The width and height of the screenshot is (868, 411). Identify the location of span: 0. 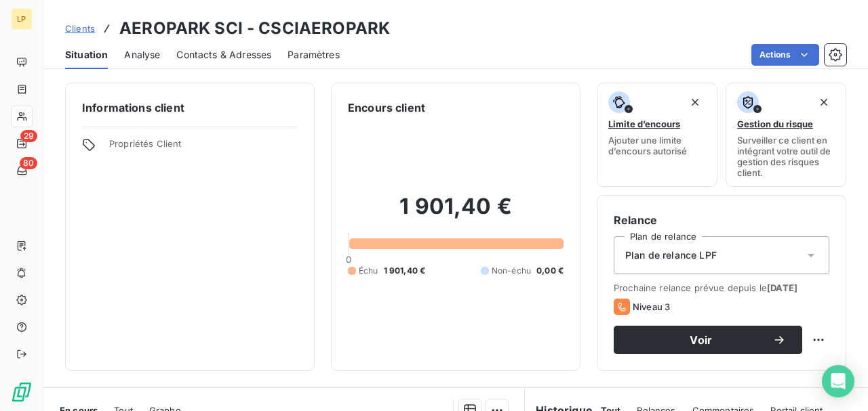
(349, 260).